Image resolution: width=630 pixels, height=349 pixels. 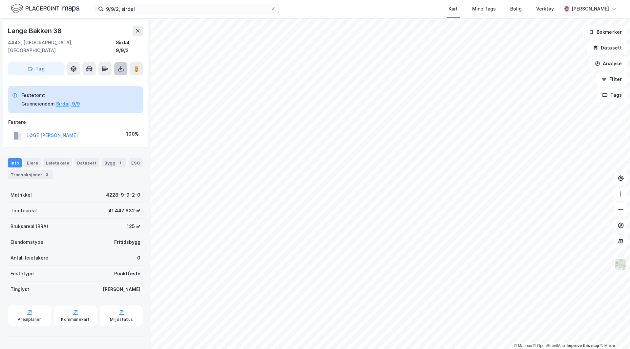 What do you see at coordinates (453, 9) in the screenshot?
I see `div: Kart` at bounding box center [453, 9].